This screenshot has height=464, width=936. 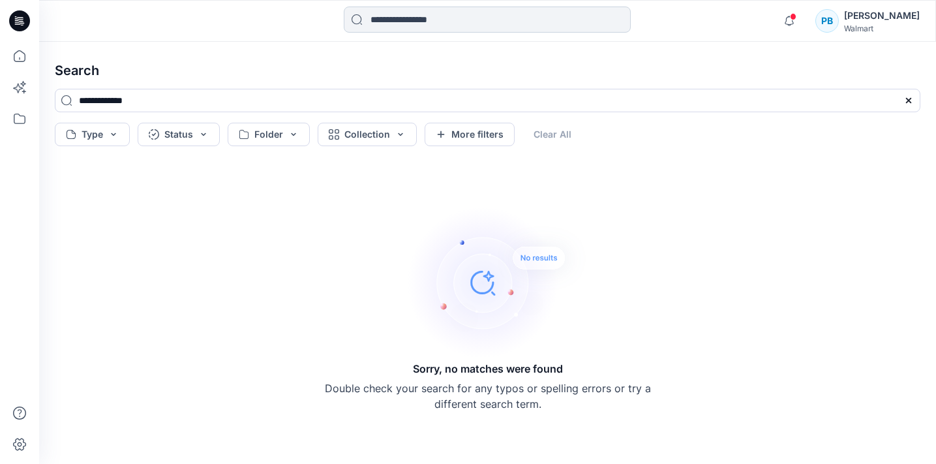 What do you see at coordinates (882, 28) in the screenshot?
I see `div: Walmart` at bounding box center [882, 28].